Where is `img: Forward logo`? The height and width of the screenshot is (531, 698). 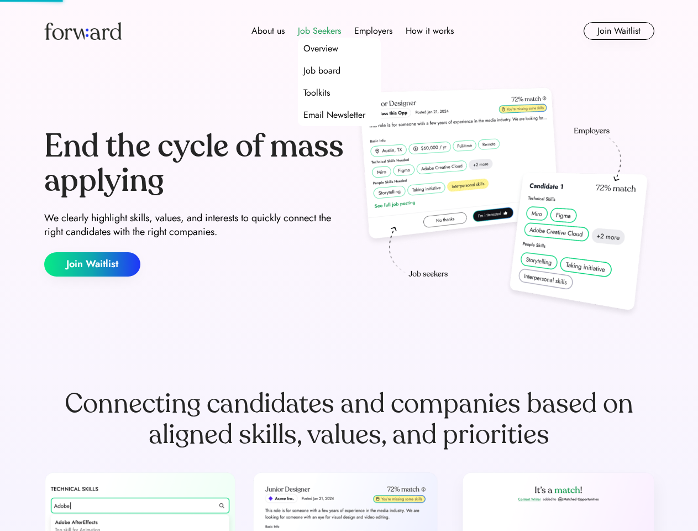
img: Forward logo is located at coordinates (83, 31).